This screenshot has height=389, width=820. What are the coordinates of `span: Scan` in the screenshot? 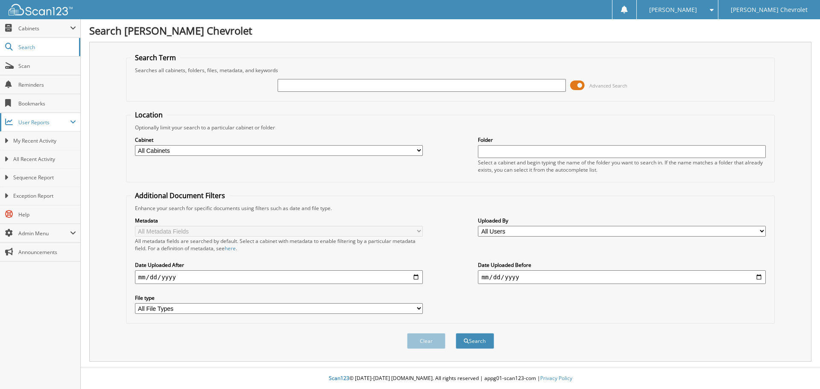 It's located at (47, 66).